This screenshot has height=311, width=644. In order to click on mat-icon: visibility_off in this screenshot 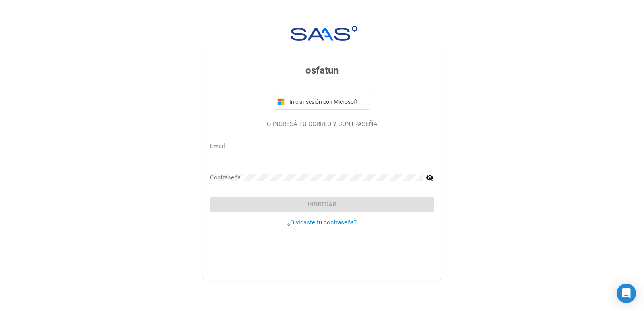, I will do `click(430, 178)`.